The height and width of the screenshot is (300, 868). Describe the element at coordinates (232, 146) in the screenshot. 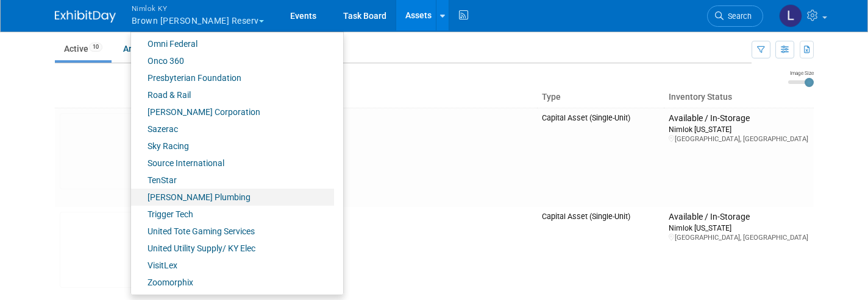

I see `a: Sky Racing` at that location.